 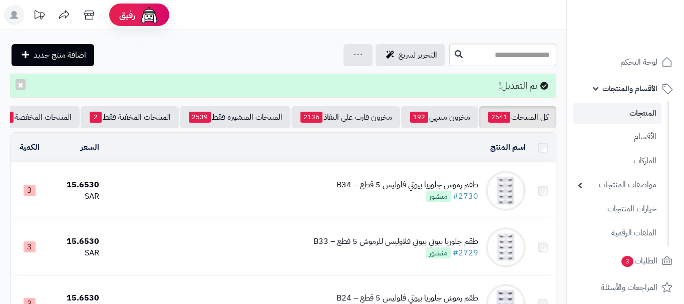 I want to click on span: اضافة منتج جديد, so click(x=60, y=55).